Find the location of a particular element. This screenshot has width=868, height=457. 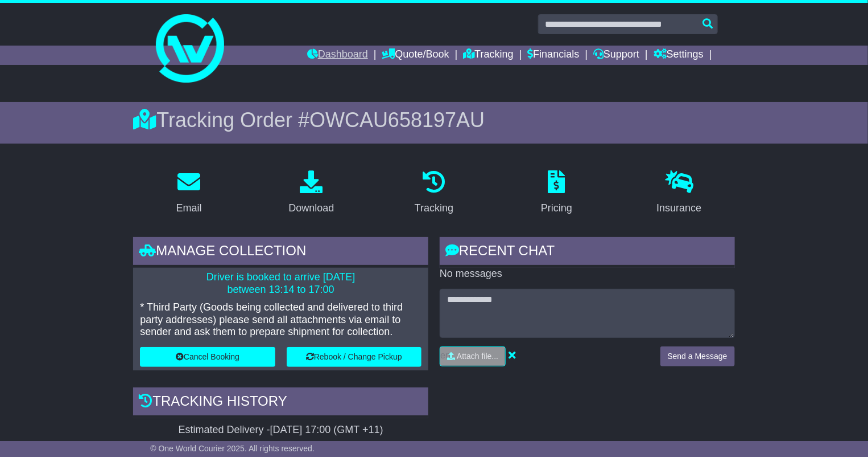

p: No messages is located at coordinates (587, 274).